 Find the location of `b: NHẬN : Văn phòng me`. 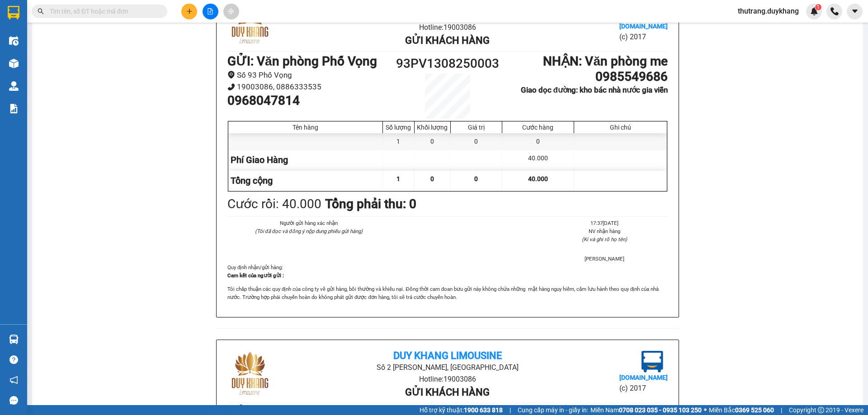

b: NHẬN : Văn phòng me is located at coordinates (606, 61).